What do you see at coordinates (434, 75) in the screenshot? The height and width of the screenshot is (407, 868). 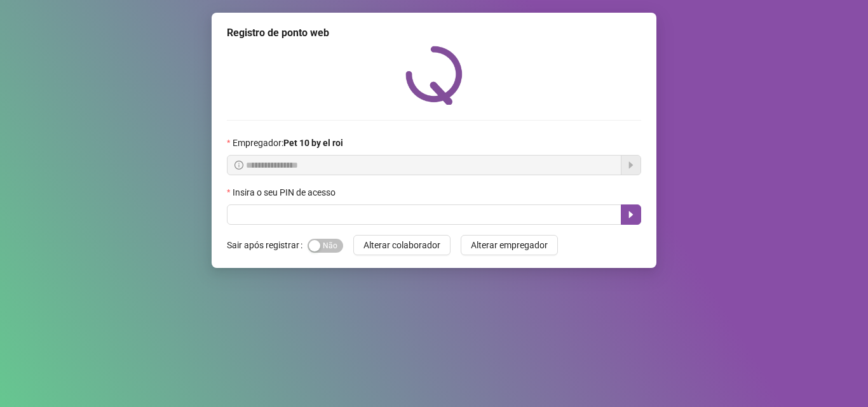 I see `img: QRPoint` at bounding box center [434, 75].